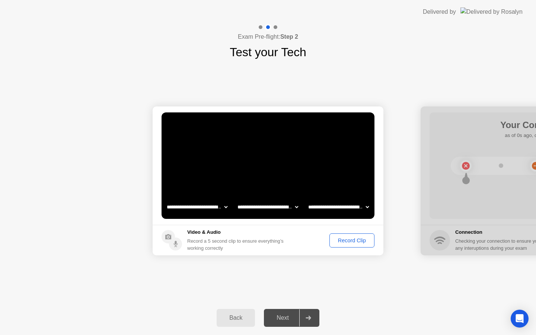  What do you see at coordinates (289, 36) in the screenshot?
I see `b: Step 2` at bounding box center [289, 36].